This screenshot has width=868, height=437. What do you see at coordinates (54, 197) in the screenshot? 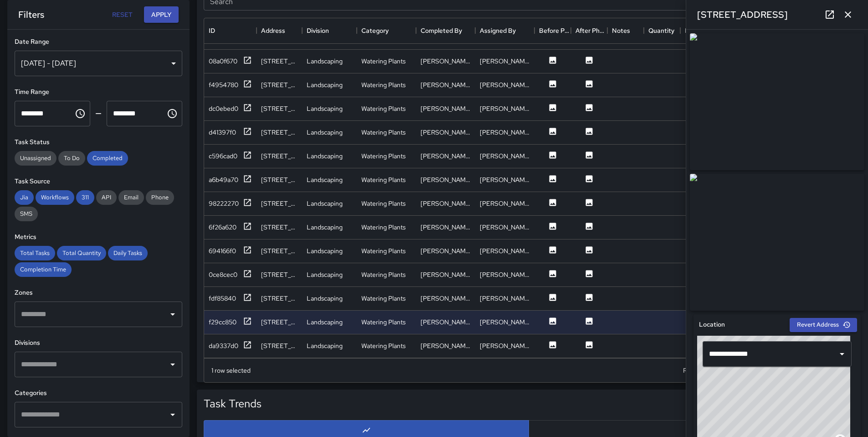
I see `div: Workflows` at bounding box center [54, 197].